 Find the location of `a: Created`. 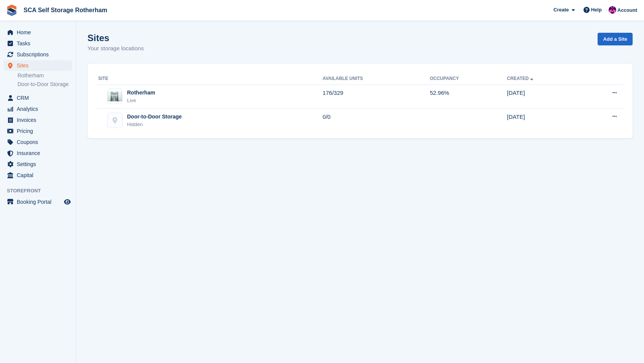

a: Created is located at coordinates (521, 79).